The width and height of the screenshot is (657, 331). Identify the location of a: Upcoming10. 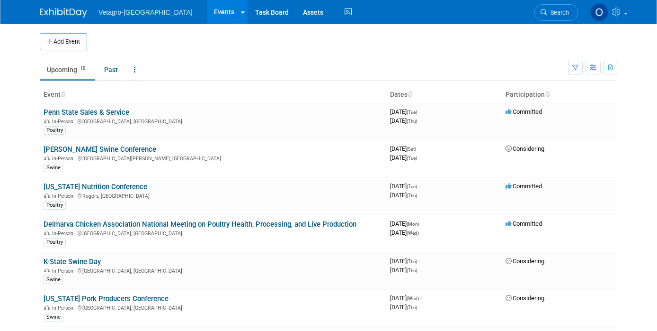
(67, 70).